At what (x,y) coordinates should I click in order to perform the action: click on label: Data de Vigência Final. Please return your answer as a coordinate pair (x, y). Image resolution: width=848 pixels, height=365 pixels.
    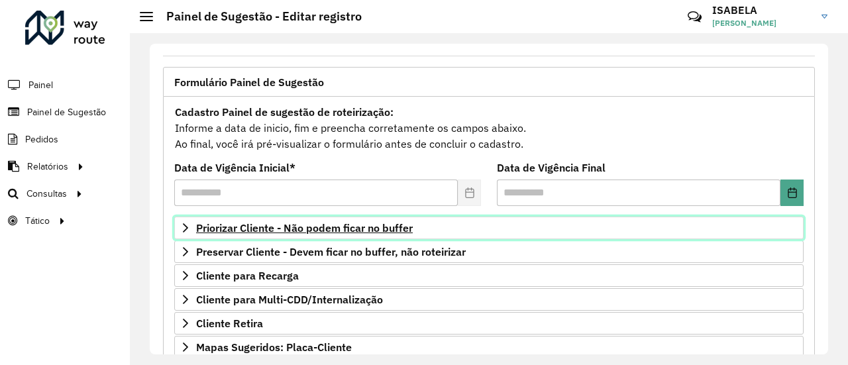
    Looking at the image, I should click on (551, 168).